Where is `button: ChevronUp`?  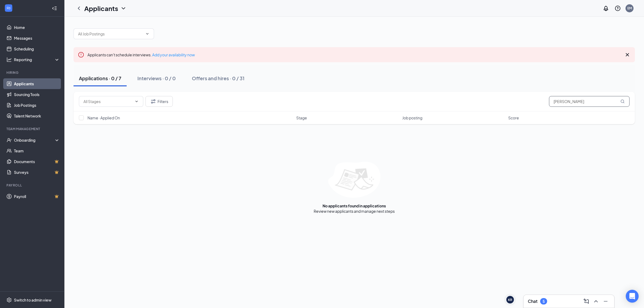
button: ChevronUp is located at coordinates (596, 302).